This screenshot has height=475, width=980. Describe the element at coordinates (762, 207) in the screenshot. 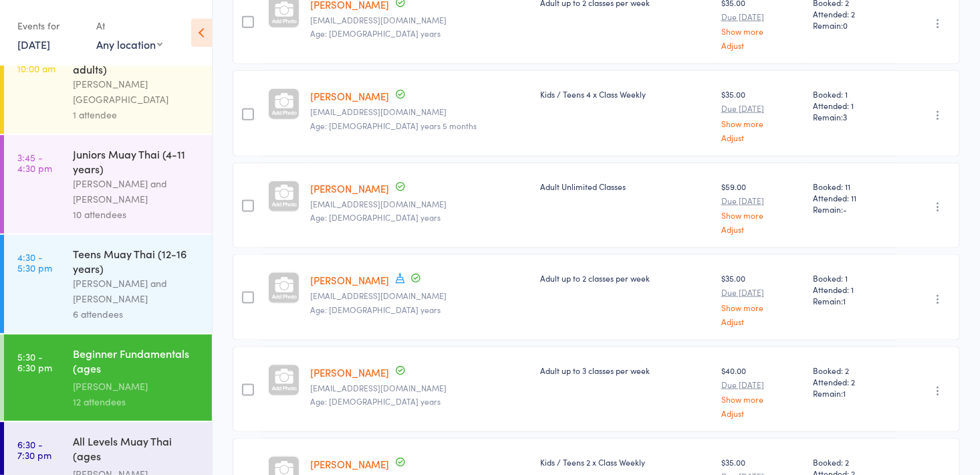

I see `div: $59.00` at that location.